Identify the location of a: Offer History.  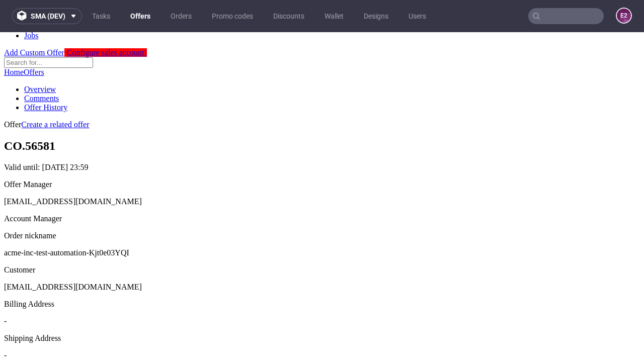
(46, 75).